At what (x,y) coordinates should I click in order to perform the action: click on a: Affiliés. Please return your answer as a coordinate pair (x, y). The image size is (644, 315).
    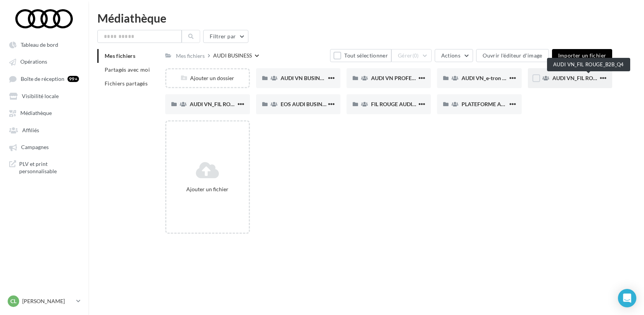
    Looking at the image, I should click on (44, 130).